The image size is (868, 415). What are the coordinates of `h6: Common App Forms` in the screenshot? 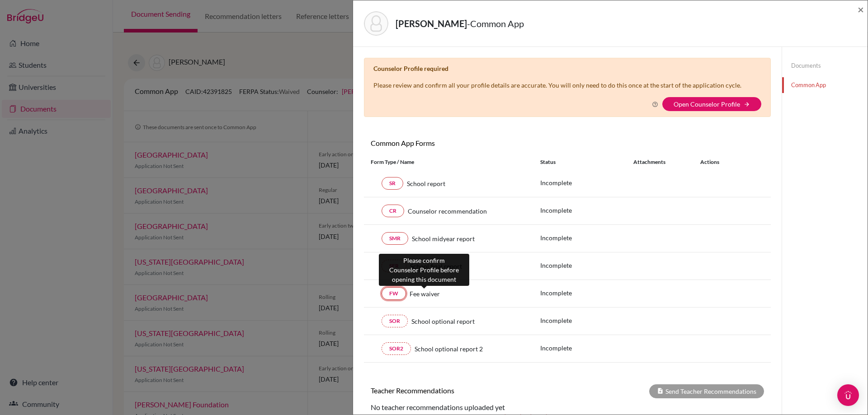 It's located at (465, 143).